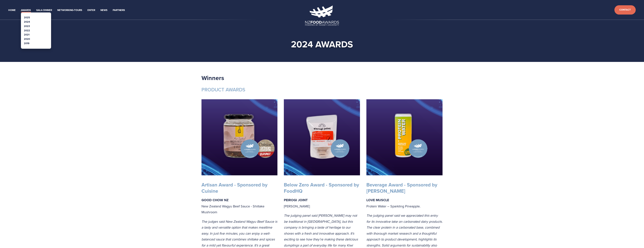 This screenshot has height=248, width=644. What do you see at coordinates (70, 10) in the screenshot?
I see `a: Networking-Tours` at bounding box center [70, 10].